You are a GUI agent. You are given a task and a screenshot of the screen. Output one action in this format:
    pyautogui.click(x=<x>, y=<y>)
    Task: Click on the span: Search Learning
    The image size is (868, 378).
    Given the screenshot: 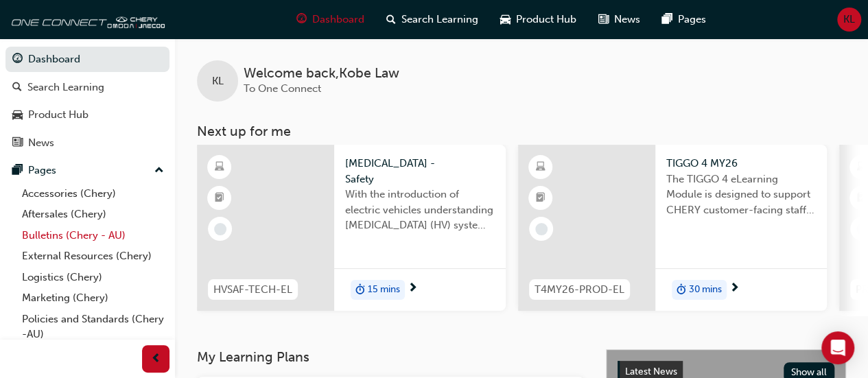 What is the action you would take?
    pyautogui.click(x=440, y=19)
    